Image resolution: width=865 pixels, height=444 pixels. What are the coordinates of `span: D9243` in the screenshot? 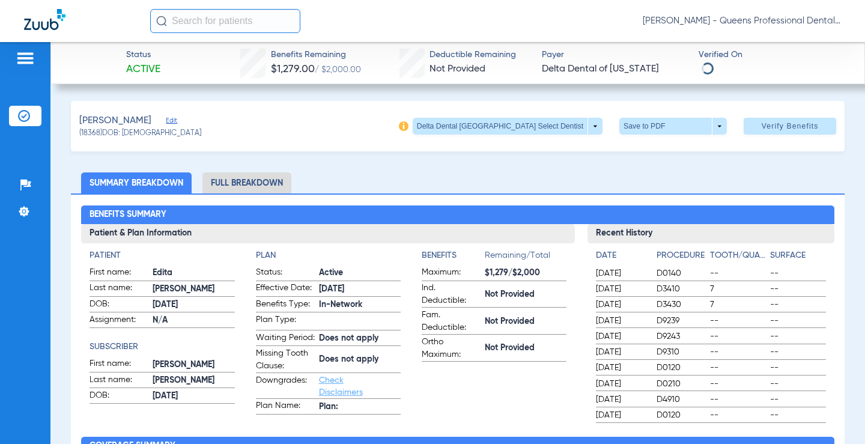 It's located at (682, 337).